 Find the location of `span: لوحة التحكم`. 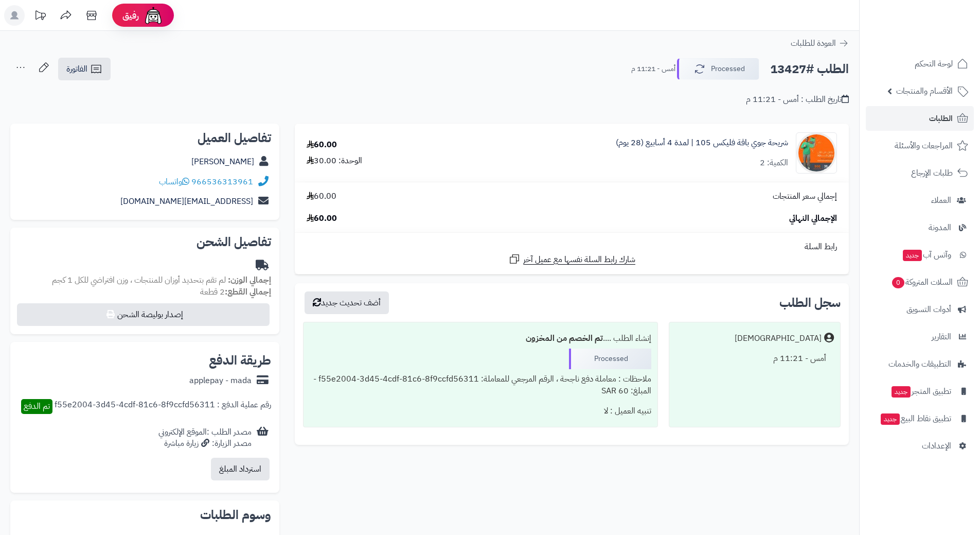

span: لوحة التحكم is located at coordinates (933, 64).